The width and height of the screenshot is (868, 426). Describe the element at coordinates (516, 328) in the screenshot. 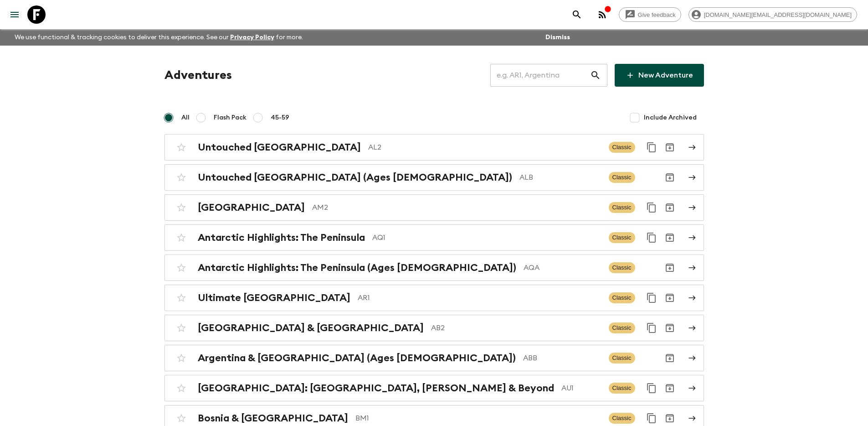

I see `p: AB2` at that location.